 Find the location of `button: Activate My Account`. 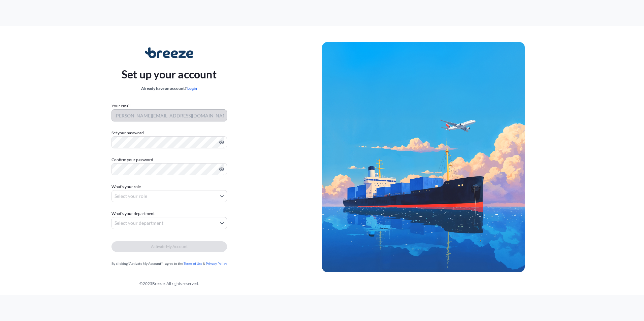

button: Activate My Account is located at coordinates (169, 246).